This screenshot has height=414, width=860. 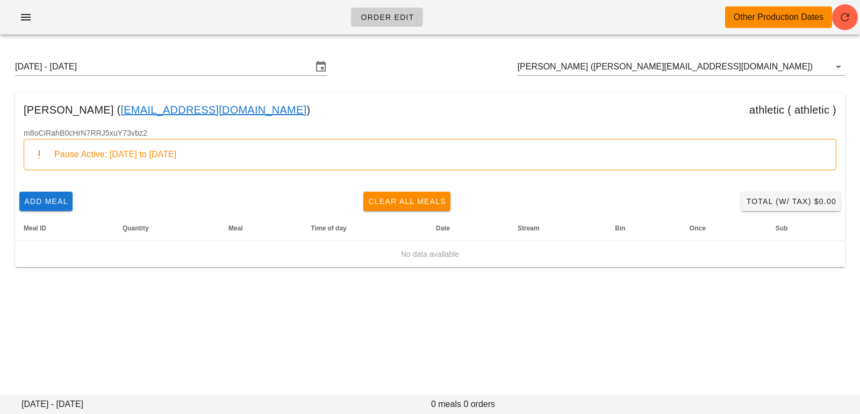 I want to click on th: Time of day: Not sorted. Activate to sort ascending., so click(x=365, y=228).